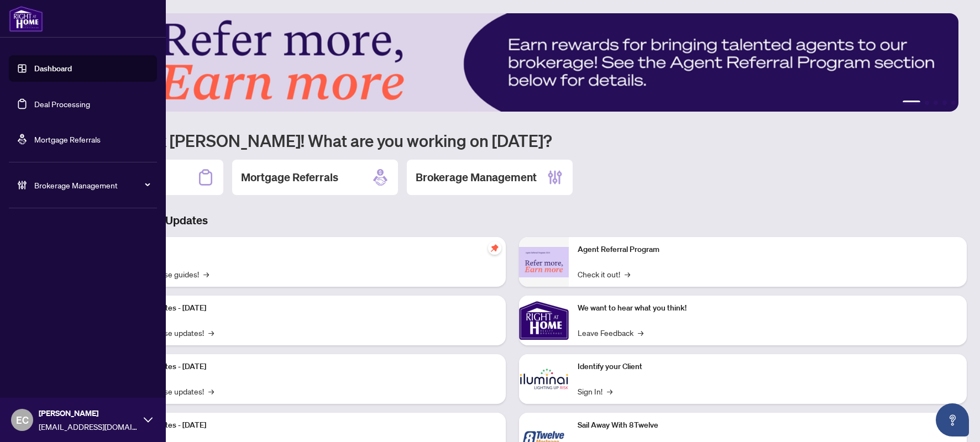 This screenshot has height=442, width=980. Describe the element at coordinates (62, 104) in the screenshot. I see `a: Deal Processing` at that location.